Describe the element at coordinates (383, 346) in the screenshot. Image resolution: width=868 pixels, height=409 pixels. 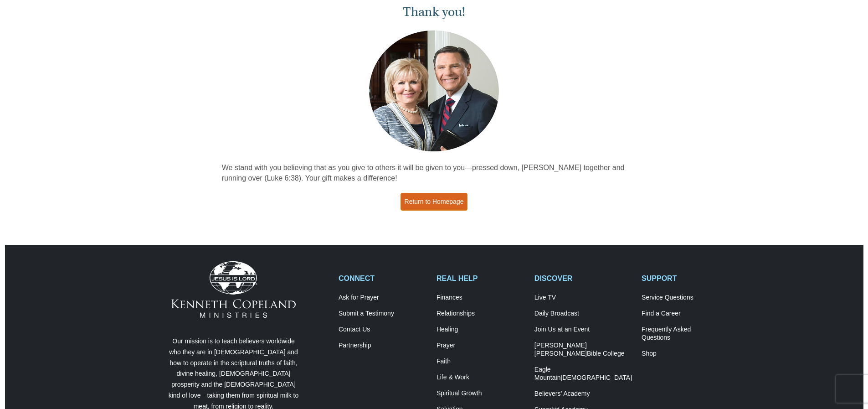
I see `a: Partnership` at that location.